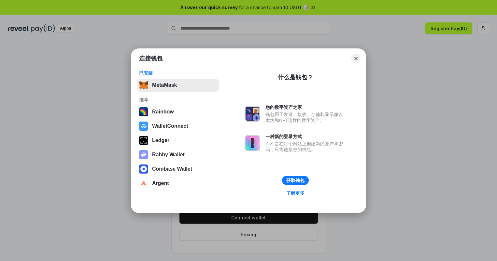  I want to click on div: 了解更多, so click(295, 193).